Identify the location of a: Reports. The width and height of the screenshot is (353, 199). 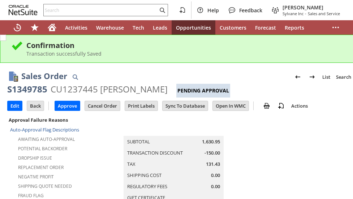
(294, 27).